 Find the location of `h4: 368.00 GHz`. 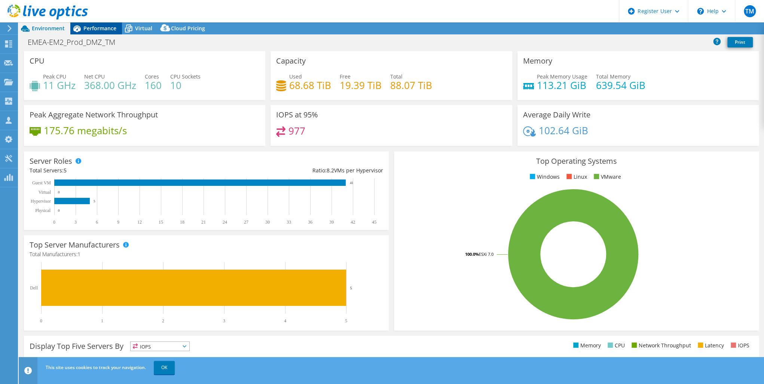

h4: 368.00 GHz is located at coordinates (110, 85).